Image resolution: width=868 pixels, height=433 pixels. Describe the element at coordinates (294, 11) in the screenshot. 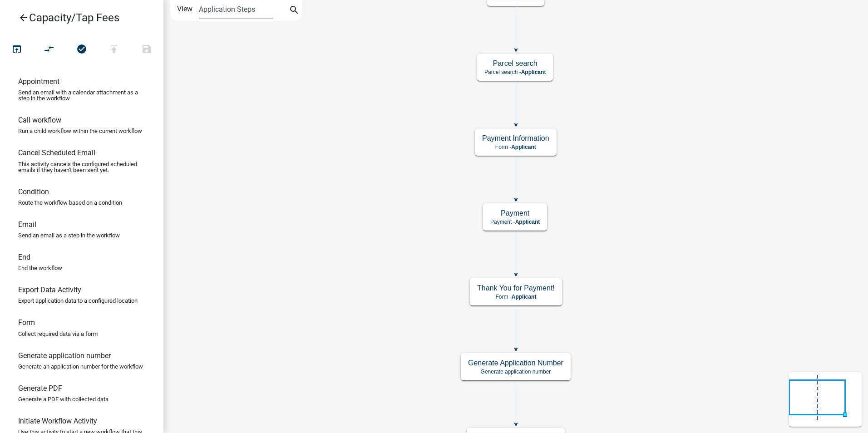

I see `button: search` at that location.